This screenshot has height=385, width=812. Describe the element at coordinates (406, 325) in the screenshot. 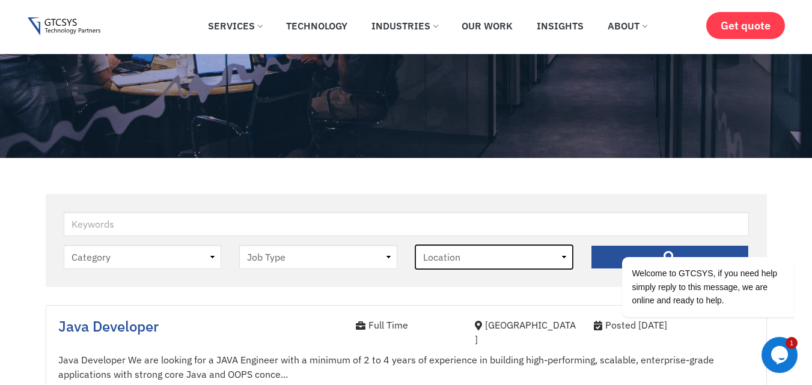

I see `div: Full Time` at that location.